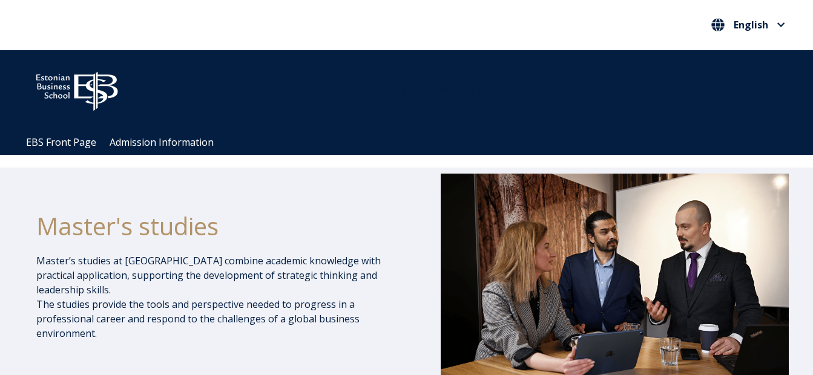 The height and width of the screenshot is (375, 813). I want to click on a: Admission Information, so click(162, 142).